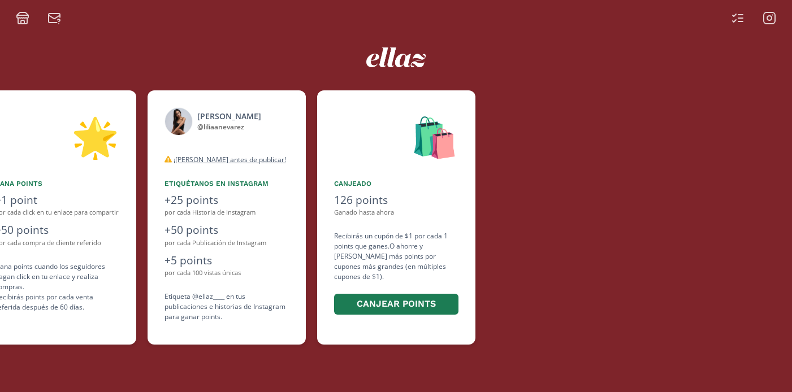 This screenshot has width=792, height=392. Describe the element at coordinates (396, 200) in the screenshot. I see `div: 126 points` at that location.